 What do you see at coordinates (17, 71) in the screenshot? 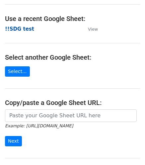
I see `a: Select...` at bounding box center [17, 71].